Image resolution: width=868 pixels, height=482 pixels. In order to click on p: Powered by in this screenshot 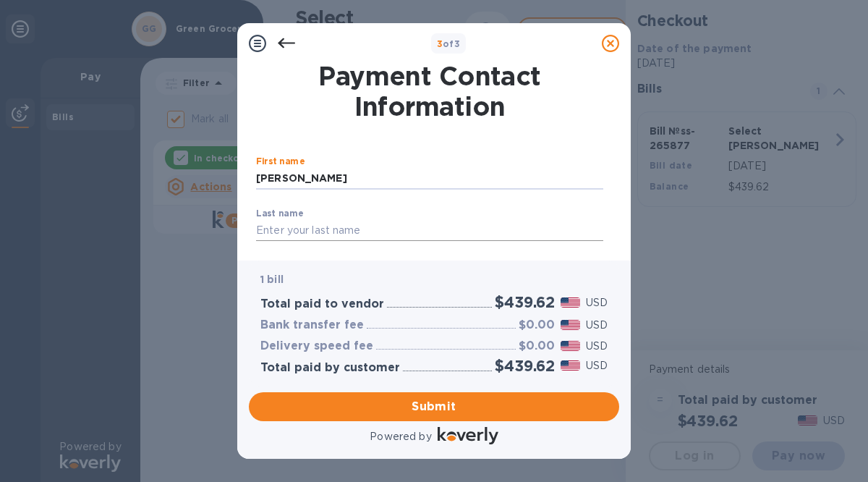, I will do `click(400, 436)`.